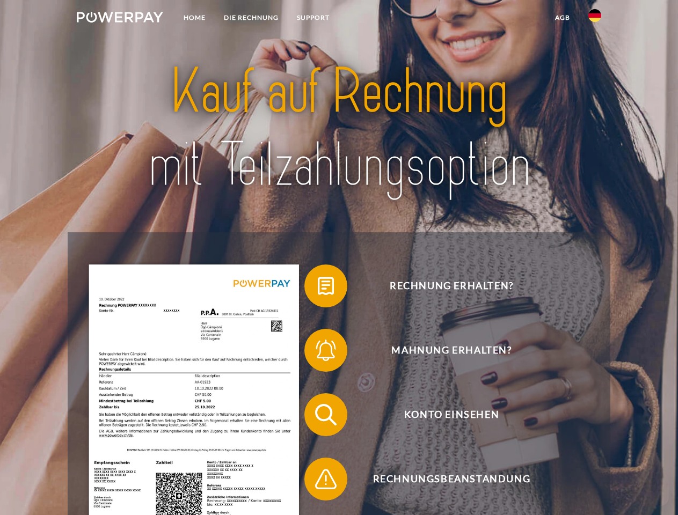 The height and width of the screenshot is (515, 678). What do you see at coordinates (339, 128) in the screenshot?
I see `img: title-powerpay_de.svg` at bounding box center [339, 128].